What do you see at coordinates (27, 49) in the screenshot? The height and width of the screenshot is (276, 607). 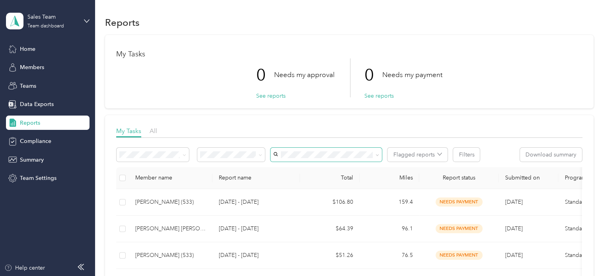 I see `span: Home` at bounding box center [27, 49].